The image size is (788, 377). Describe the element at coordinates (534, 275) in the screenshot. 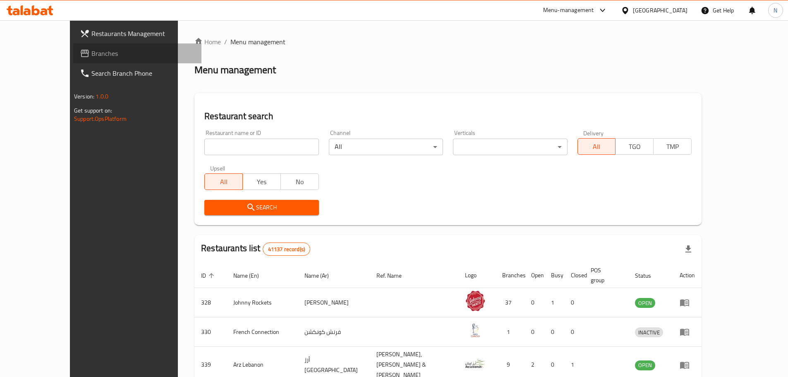

I see `th: Open` at that location.